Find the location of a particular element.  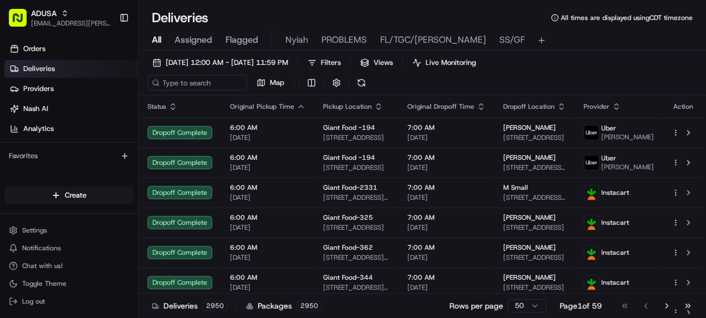

div: We're available if you need us! is located at coordinates (89, 121).